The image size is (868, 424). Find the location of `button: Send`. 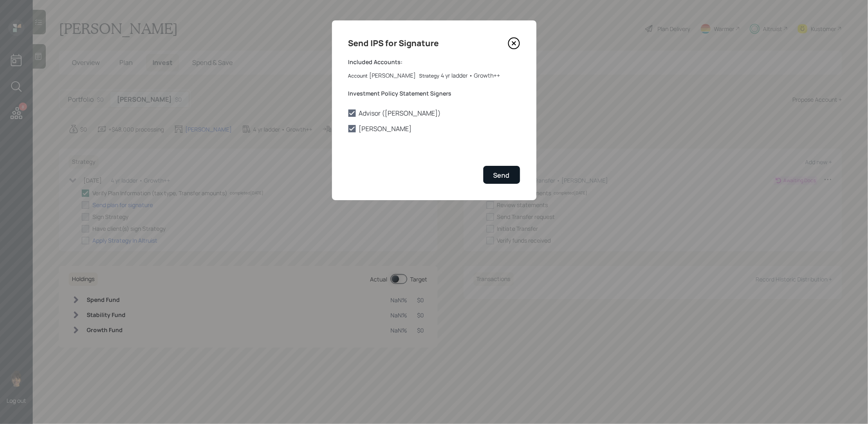

button: Send is located at coordinates (502, 175).